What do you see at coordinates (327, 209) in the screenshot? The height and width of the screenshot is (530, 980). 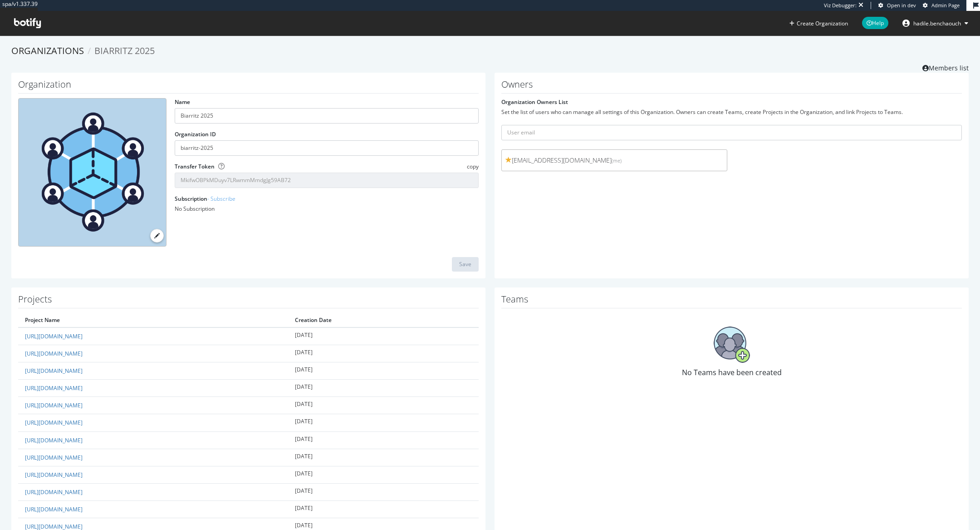 I see `div: No Subscription` at bounding box center [327, 209].